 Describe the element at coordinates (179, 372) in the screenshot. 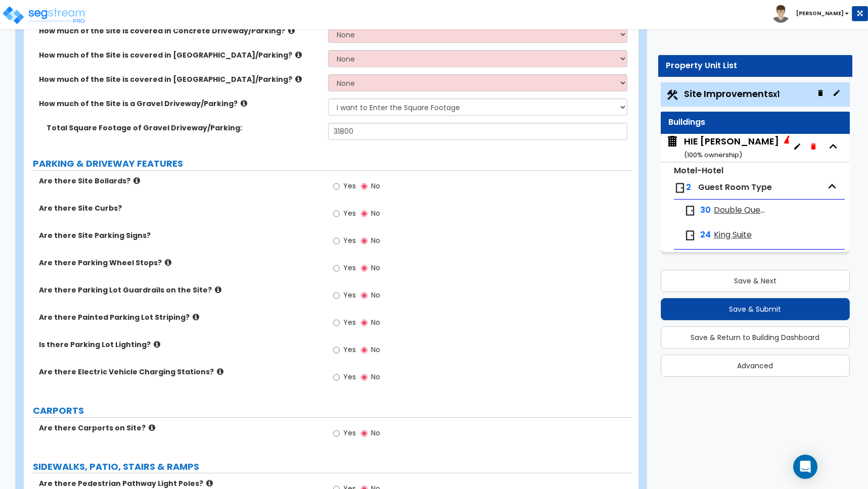

I see `label: Are there Electric Vehicle Charging Stations?` at that location.